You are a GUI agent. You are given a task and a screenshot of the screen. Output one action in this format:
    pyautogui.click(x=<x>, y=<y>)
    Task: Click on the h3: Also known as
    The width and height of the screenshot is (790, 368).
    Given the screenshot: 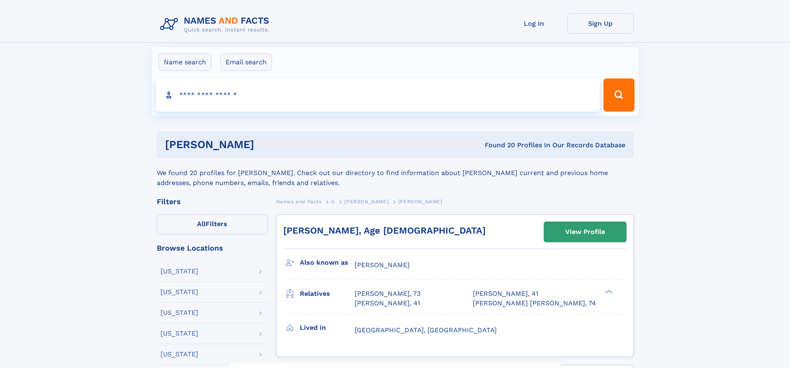 What is the action you would take?
    pyautogui.click(x=327, y=263)
    